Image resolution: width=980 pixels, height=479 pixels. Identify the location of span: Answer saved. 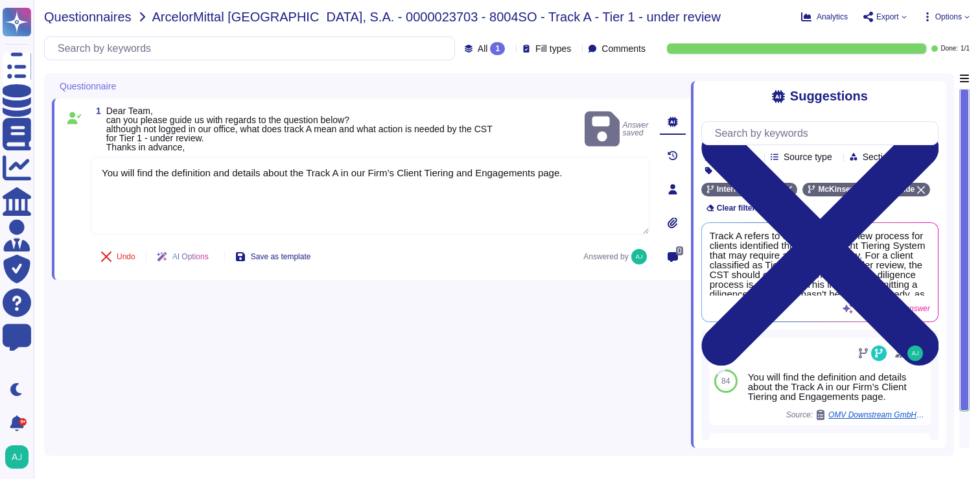
(617, 129).